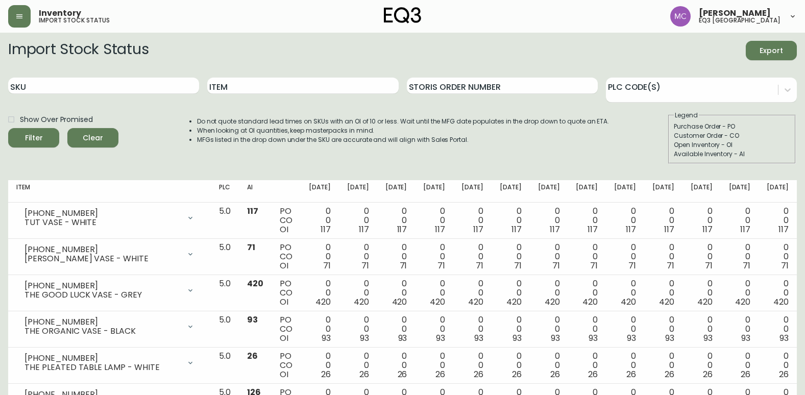  I want to click on th: Item, so click(109, 191).